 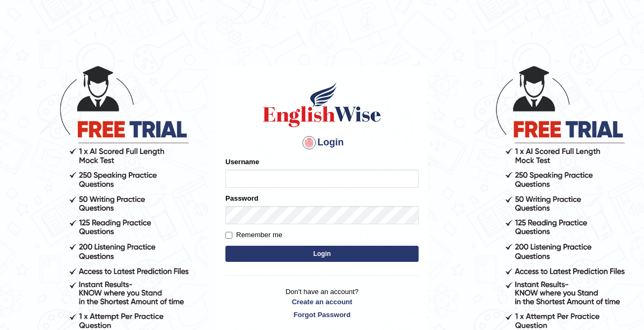 What do you see at coordinates (322, 301) in the screenshot?
I see `a: Create an account` at bounding box center [322, 301].